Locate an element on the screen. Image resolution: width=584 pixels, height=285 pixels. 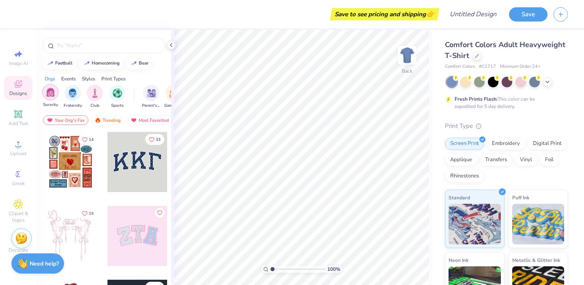
div: Print Types is located at coordinates (114, 79).